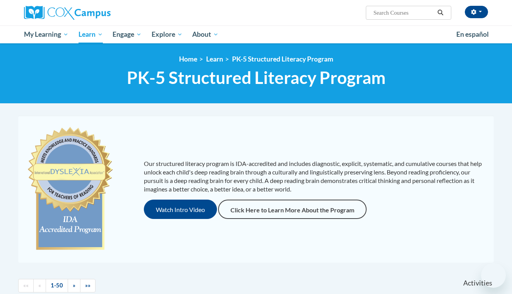 Image resolution: width=512 pixels, height=294 pixels. Describe the element at coordinates (473, 34) in the screenshot. I see `a: En español` at that location.